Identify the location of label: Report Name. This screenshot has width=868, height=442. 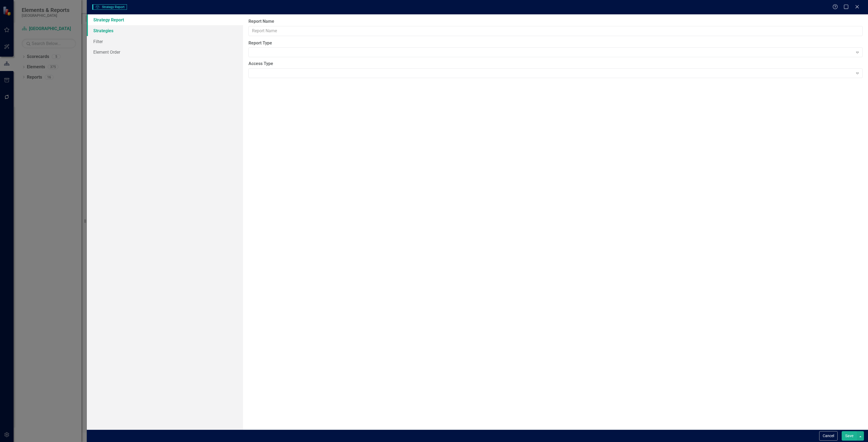
(555, 21).